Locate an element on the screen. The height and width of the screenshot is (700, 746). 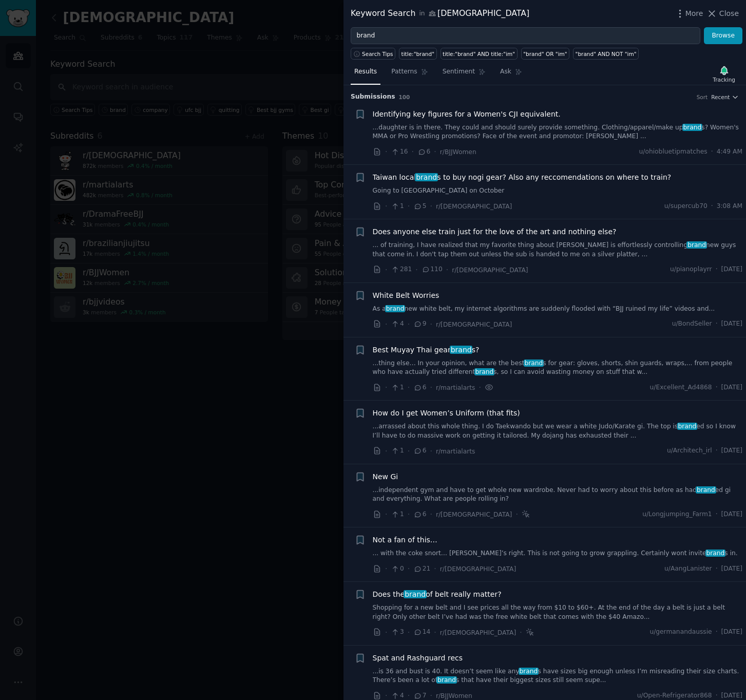
span: u/Excellent_Ad4868 is located at coordinates (681, 388).